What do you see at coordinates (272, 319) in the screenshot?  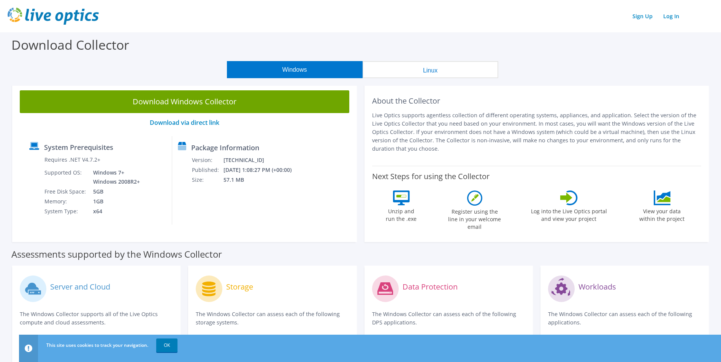 I see `p: The Windows Collector can assess each of the following storage systems.` at bounding box center [272, 319].